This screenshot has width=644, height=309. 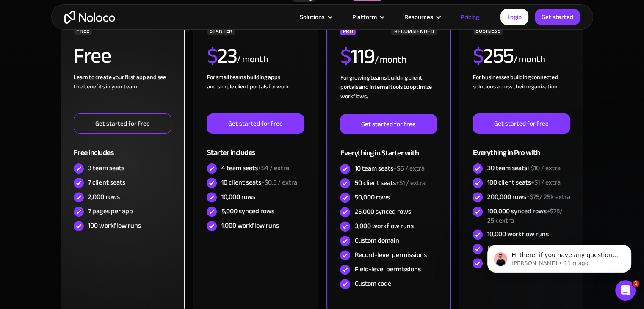 I want to click on h2: 23, so click(x=221, y=56).